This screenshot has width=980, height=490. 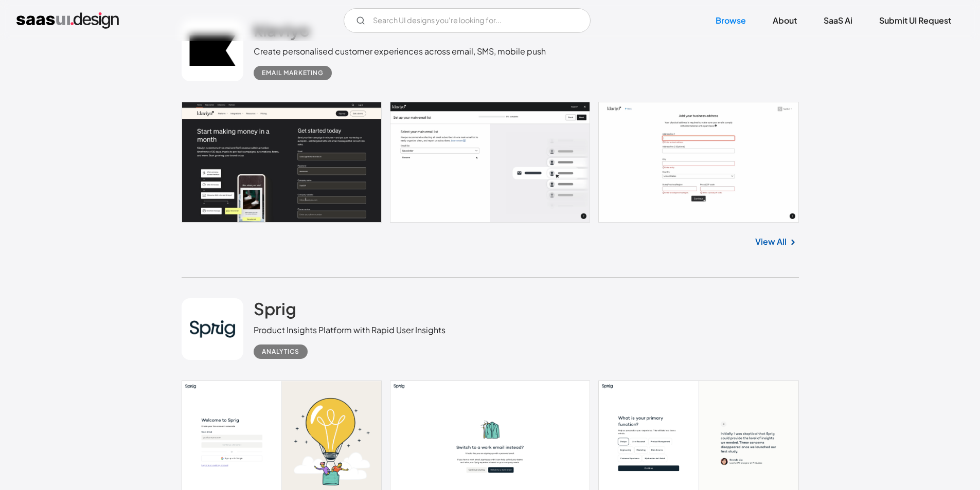 I want to click on a: View All, so click(x=771, y=242).